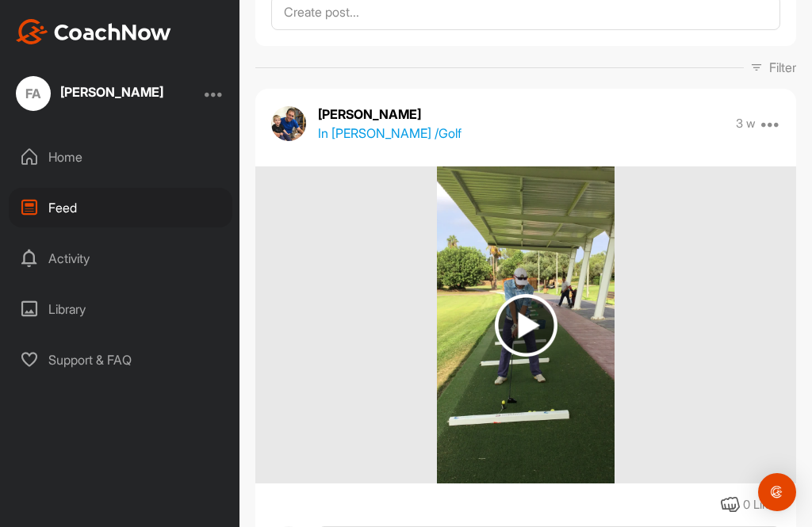 This screenshot has width=812, height=527. What do you see at coordinates (121, 208) in the screenshot?
I see `div: Feed` at bounding box center [121, 208].